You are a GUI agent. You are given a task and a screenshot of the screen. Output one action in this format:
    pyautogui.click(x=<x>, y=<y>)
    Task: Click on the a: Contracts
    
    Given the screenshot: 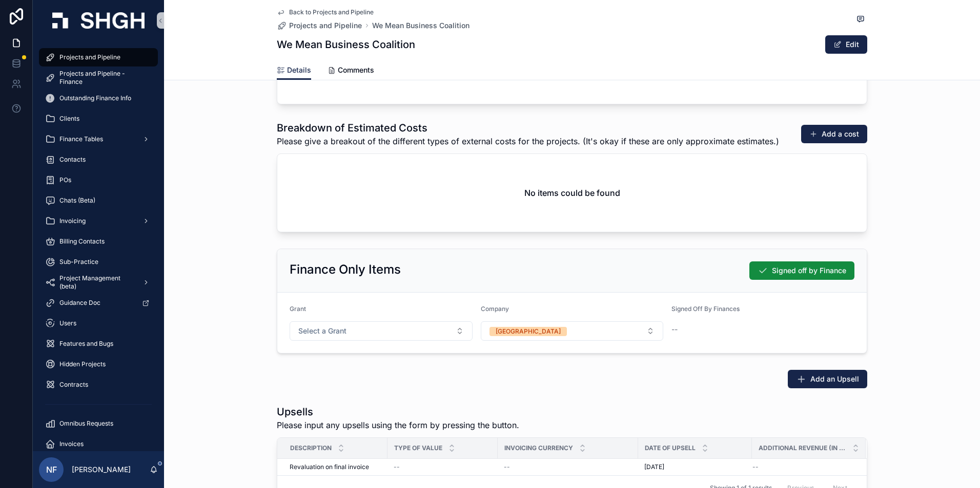 What is the action you would take?
    pyautogui.click(x=98, y=385)
    